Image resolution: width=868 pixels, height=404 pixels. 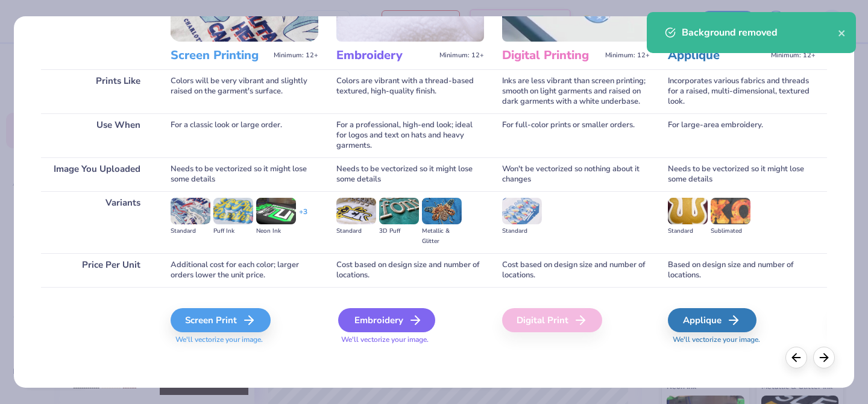 What do you see at coordinates (409, 135) in the screenshot?
I see `div: For a professional, high-end look; ideal for logos and text on hats and heavy garments.` at bounding box center [409, 135].